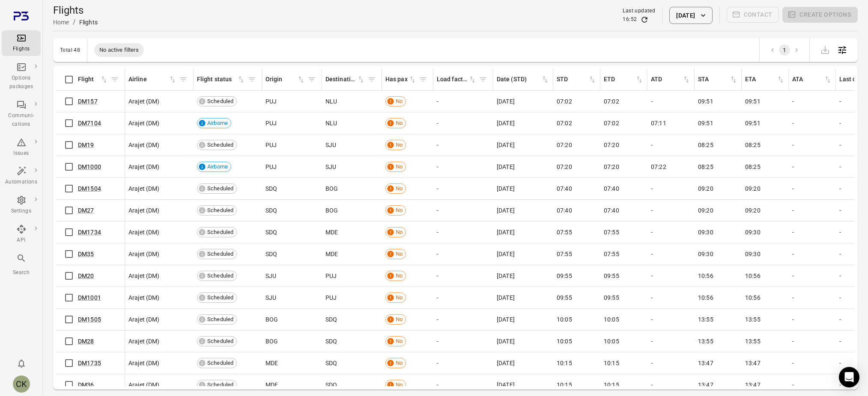 This screenshot has height=396, width=868. Describe the element at coordinates (423, 79) in the screenshot. I see `button: Filter by has pax` at that location.